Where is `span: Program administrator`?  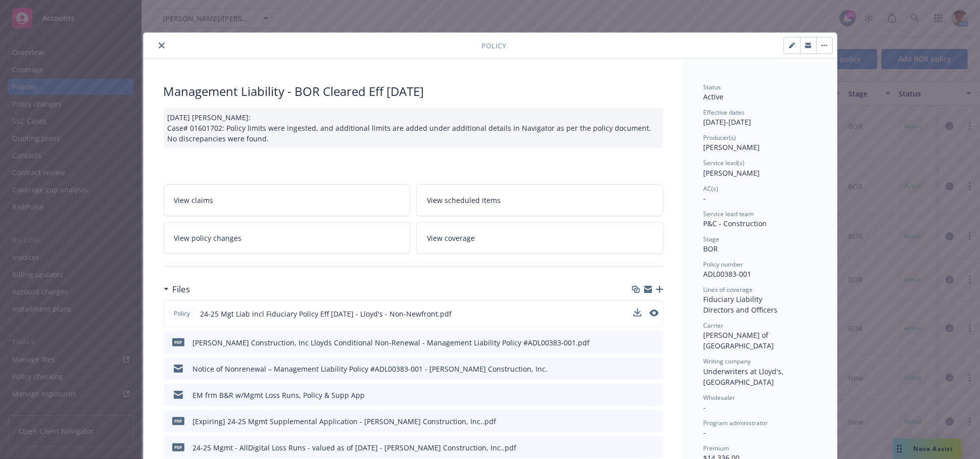
span: Program administrator is located at coordinates (736, 423).